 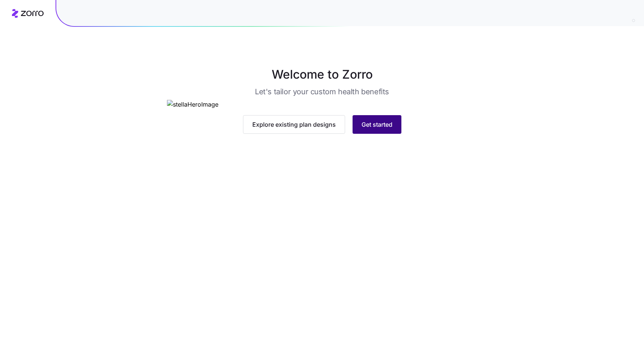 I want to click on button: Get started, so click(x=377, y=124).